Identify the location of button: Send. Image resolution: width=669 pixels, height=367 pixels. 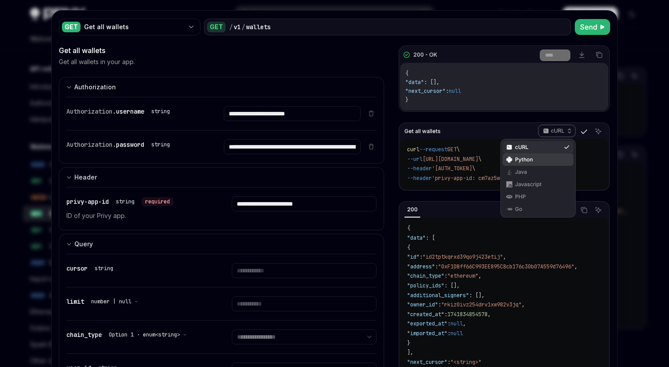
(593, 27).